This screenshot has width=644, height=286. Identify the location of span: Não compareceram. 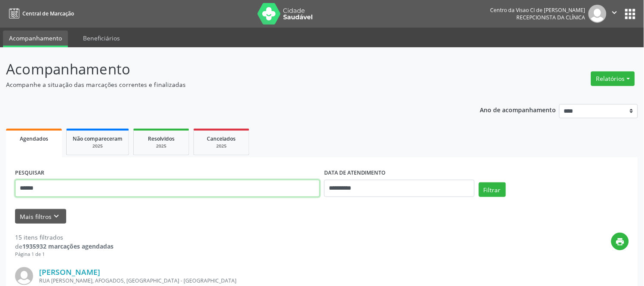
(98, 139).